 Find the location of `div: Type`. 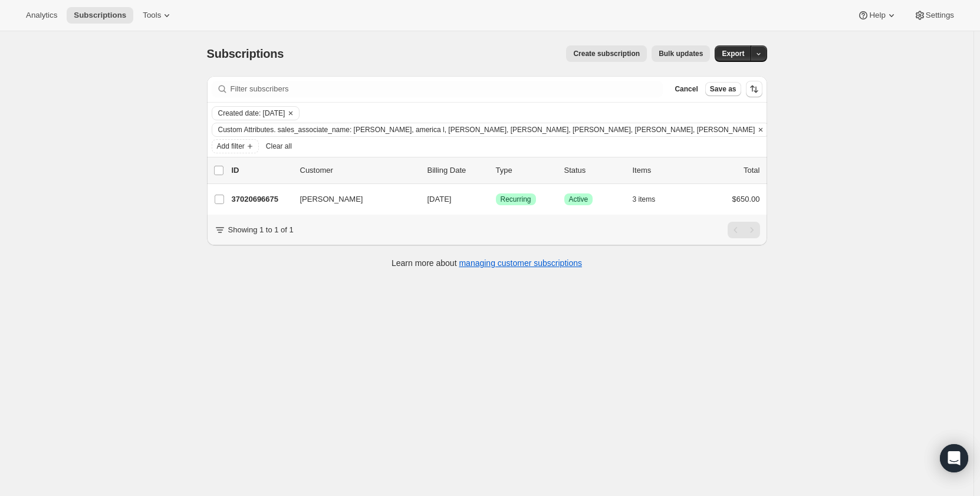

div: Type is located at coordinates (525, 171).